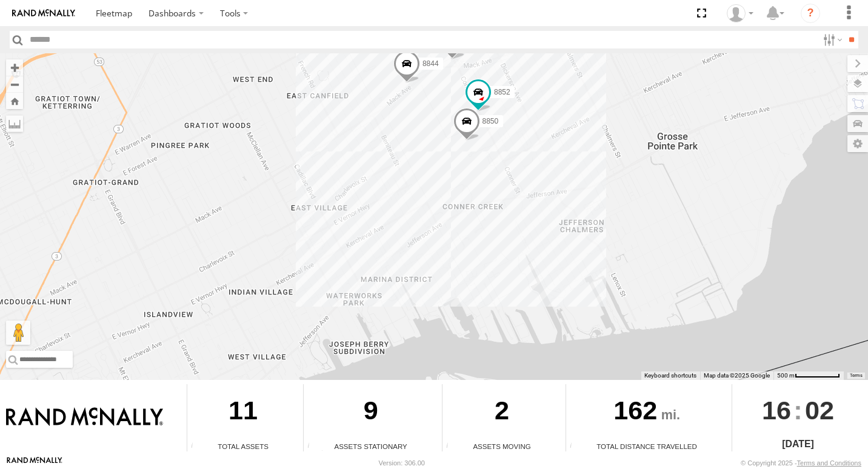  Describe the element at coordinates (370, 413) in the screenshot. I see `div: 9` at that location.